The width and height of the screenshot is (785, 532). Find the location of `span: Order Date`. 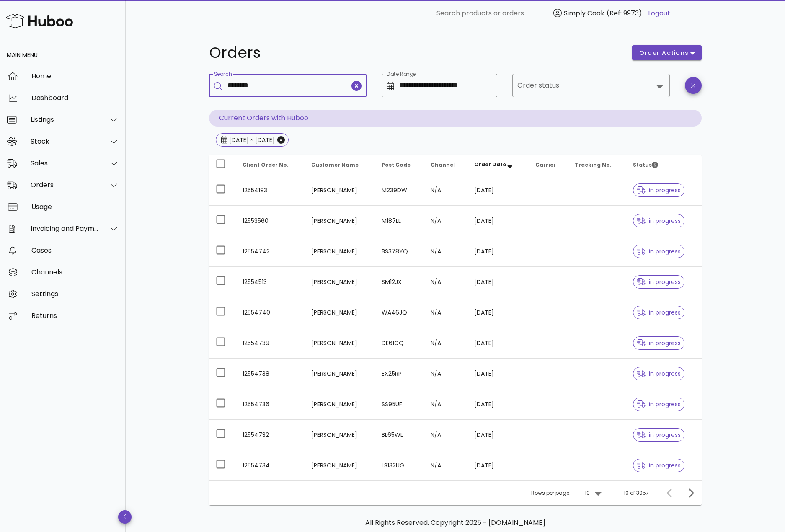

span: Order Date is located at coordinates (490, 164).